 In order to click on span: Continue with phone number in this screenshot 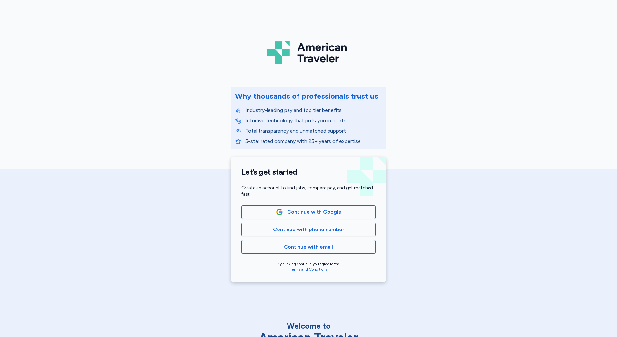, I will do `click(308, 229)`.